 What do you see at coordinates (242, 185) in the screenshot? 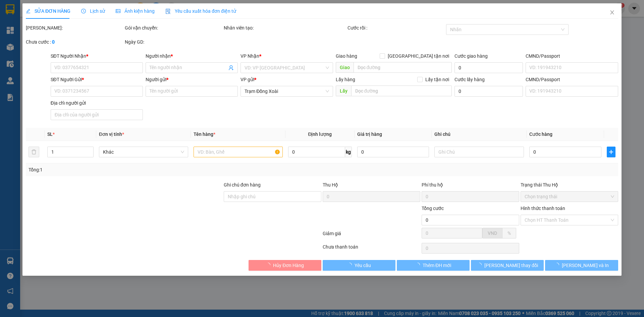
I see `label: Ghi chú đơn hàng` at bounding box center [242, 185].